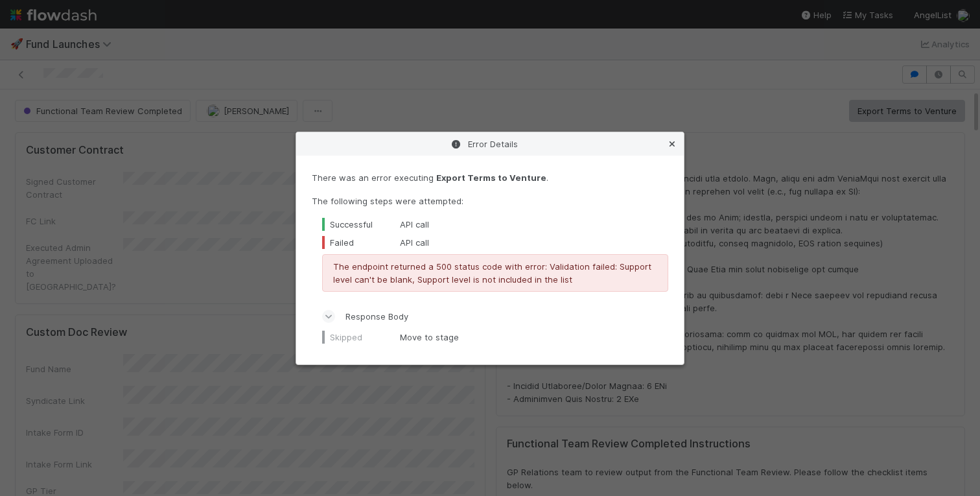 The height and width of the screenshot is (496, 980). Describe the element at coordinates (377, 316) in the screenshot. I see `span: Response Body` at that location.